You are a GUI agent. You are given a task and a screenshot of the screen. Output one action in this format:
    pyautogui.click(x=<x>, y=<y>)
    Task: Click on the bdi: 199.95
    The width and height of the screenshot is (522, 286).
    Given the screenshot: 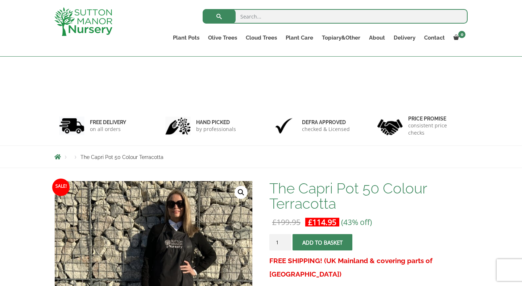 What is the action you would take?
    pyautogui.click(x=286, y=222)
    